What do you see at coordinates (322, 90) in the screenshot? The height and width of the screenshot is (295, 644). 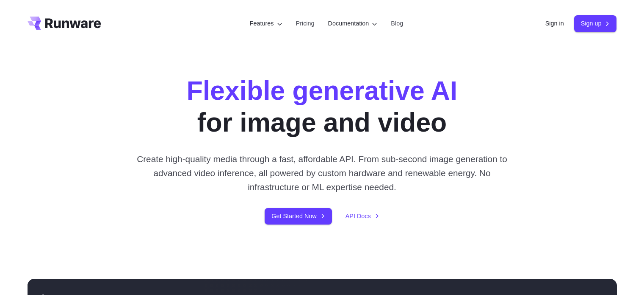 I see `strong: Flexible generative AI` at bounding box center [322, 90].